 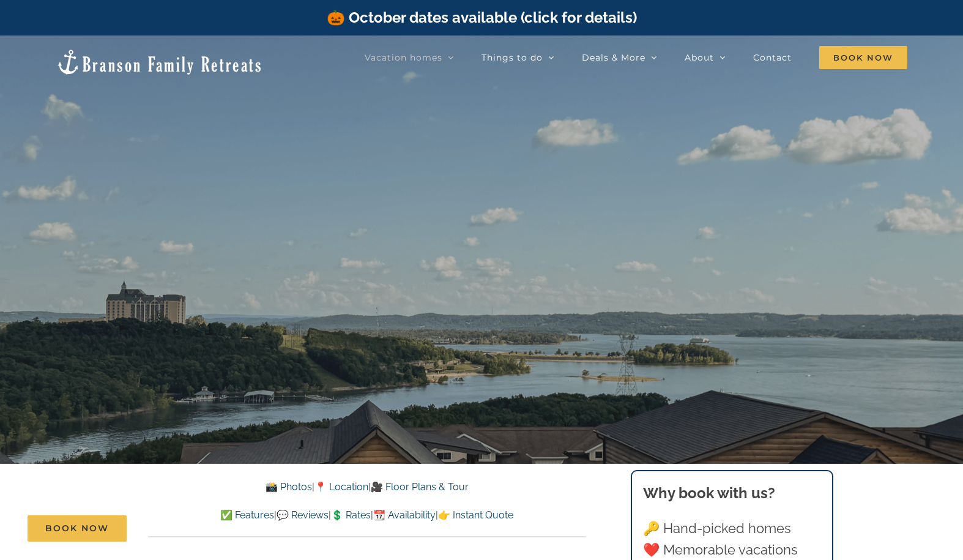 I want to click on a: Deals & More, so click(x=620, y=57).